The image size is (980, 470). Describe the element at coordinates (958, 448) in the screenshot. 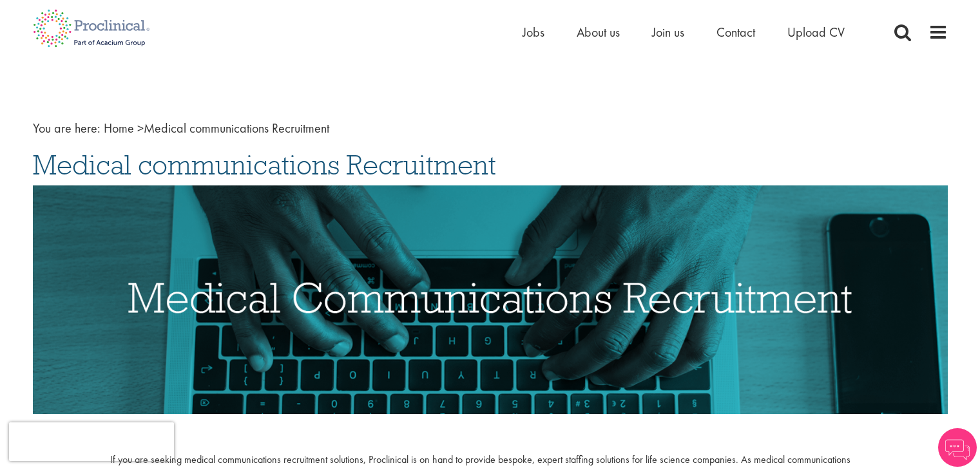

I see `img: Chatbot` at that location.